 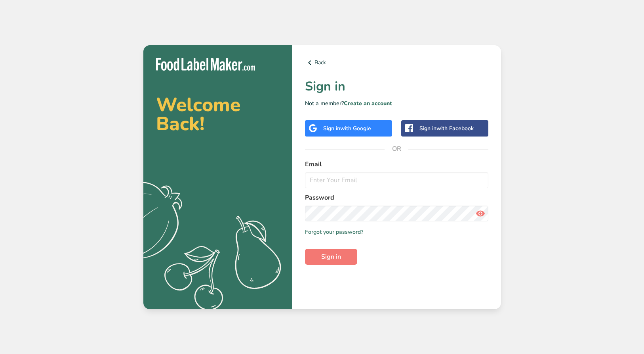 I want to click on input: Enter Your Email, so click(x=397, y=180).